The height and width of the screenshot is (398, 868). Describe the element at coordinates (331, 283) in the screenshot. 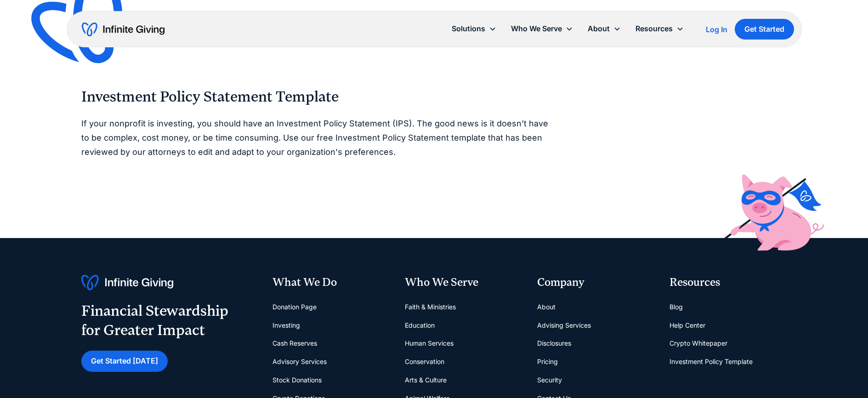

I see `div: What We Do` at that location.